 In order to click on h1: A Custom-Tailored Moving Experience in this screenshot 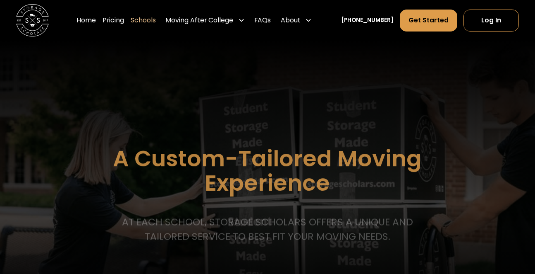, I will do `click(268, 170)`.